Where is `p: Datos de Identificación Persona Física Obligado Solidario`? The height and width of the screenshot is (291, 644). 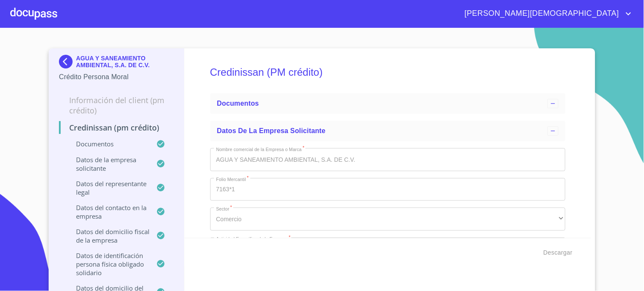 p: Datos de Identificación Persona Física Obligado Solidario is located at coordinates (108, 264).